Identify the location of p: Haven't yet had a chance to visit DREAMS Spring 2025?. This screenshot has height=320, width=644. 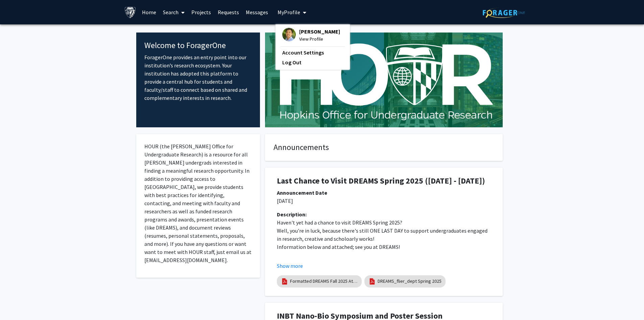
(384, 222).